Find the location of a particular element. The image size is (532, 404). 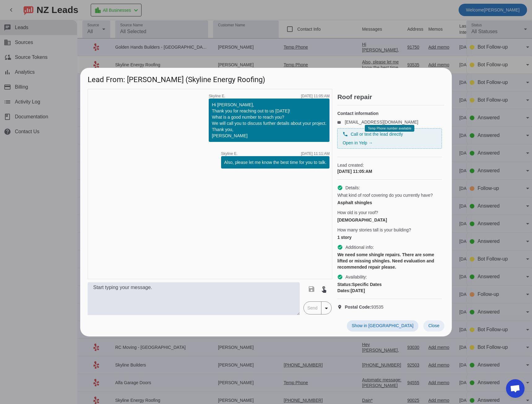

button: Close is located at coordinates (434, 326).